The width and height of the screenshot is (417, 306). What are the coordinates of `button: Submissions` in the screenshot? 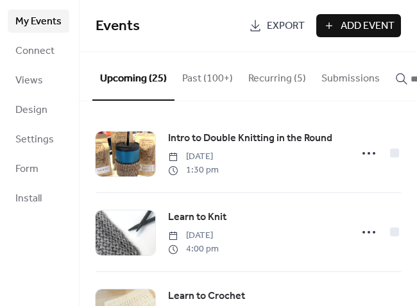 It's located at (351, 76).